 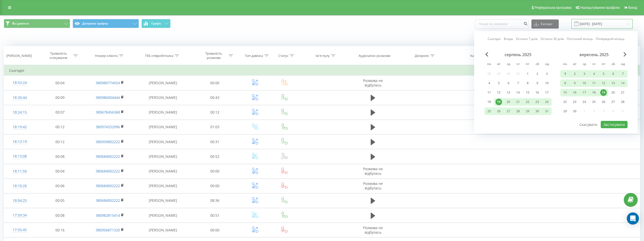 I want to click on td: 00:31, so click(x=215, y=142).